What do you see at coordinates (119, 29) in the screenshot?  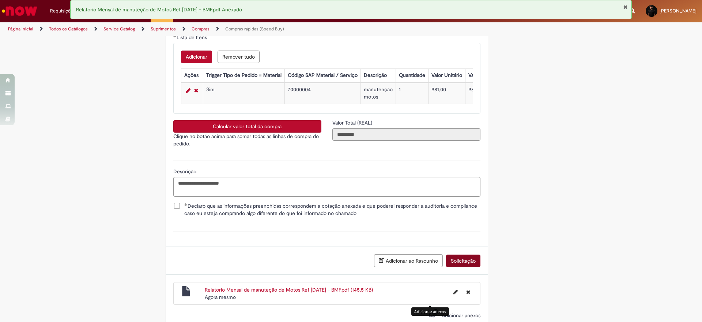 I see `a: Service Catalog` at bounding box center [119, 29].